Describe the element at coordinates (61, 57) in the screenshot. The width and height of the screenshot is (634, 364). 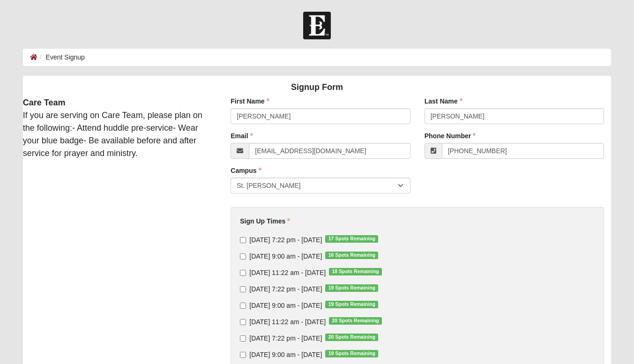
I see `li: Event Signup` at that location.